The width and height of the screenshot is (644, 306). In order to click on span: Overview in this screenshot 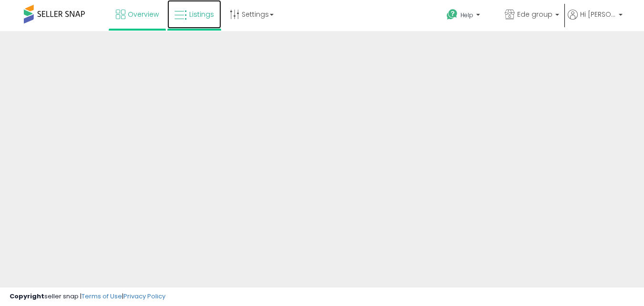, I will do `click(143, 14)`.